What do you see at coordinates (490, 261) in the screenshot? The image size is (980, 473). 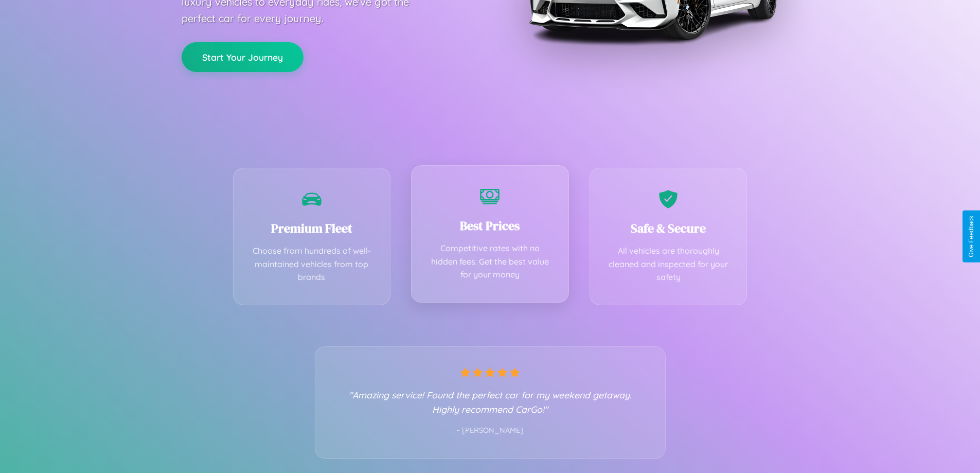 I see `p: Competitive rates with no hidden fees. Get the best value for your money` at bounding box center [490, 261].